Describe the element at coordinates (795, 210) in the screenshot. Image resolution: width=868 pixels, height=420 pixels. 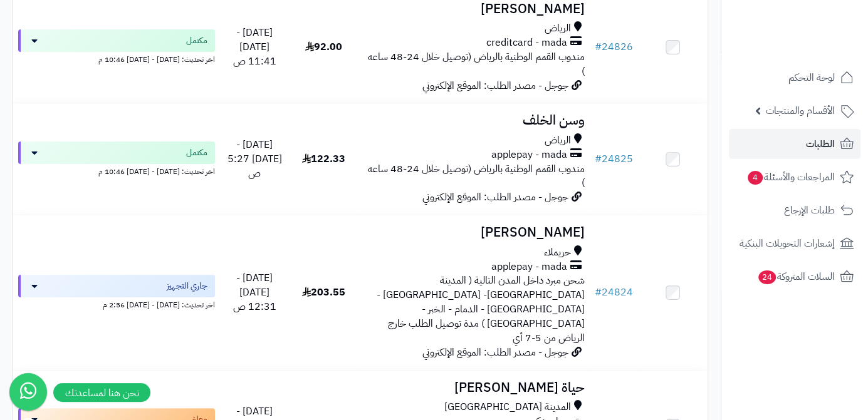
I see `a: طلبات الإرجاع` at that location.